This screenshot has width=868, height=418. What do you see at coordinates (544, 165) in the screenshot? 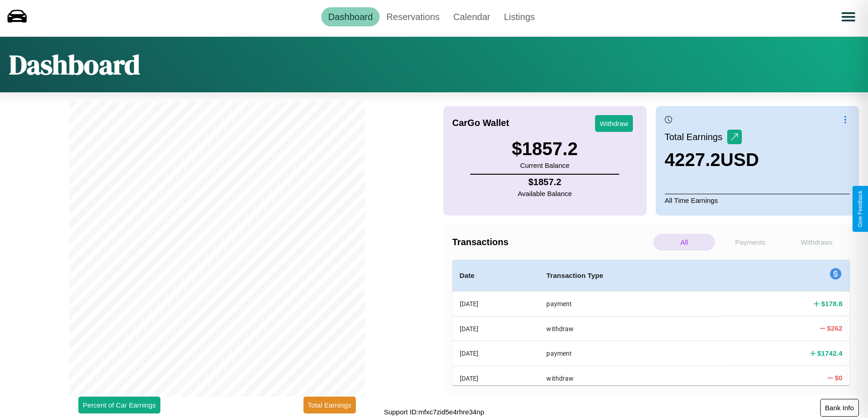
I see `p: Current Balance` at bounding box center [544, 165].